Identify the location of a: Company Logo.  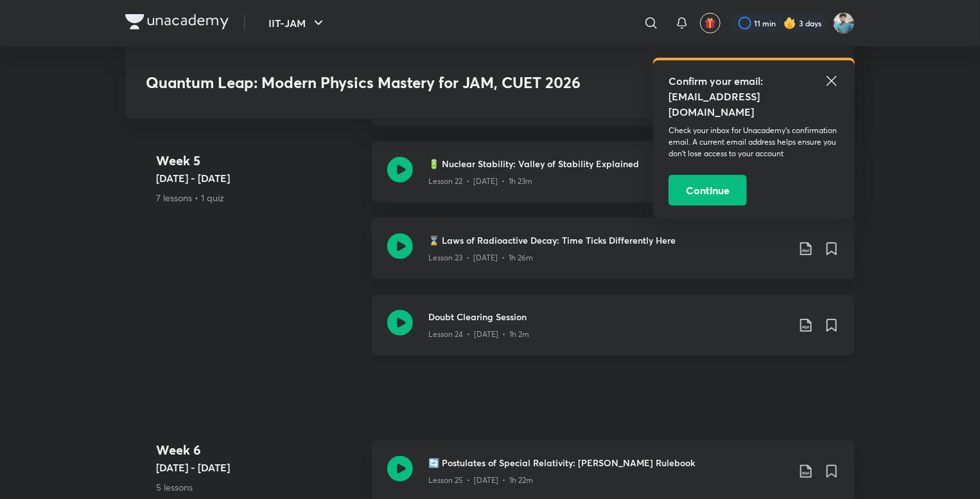
(177, 23).